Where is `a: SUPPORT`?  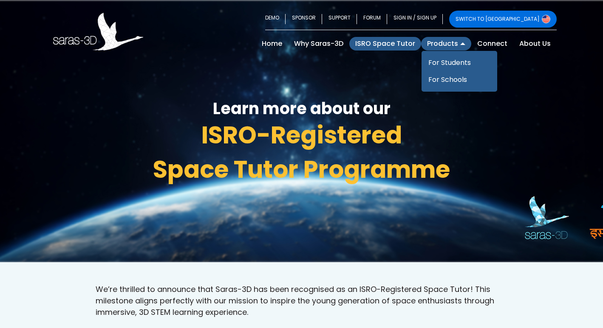
a: SUPPORT is located at coordinates (340, 19).